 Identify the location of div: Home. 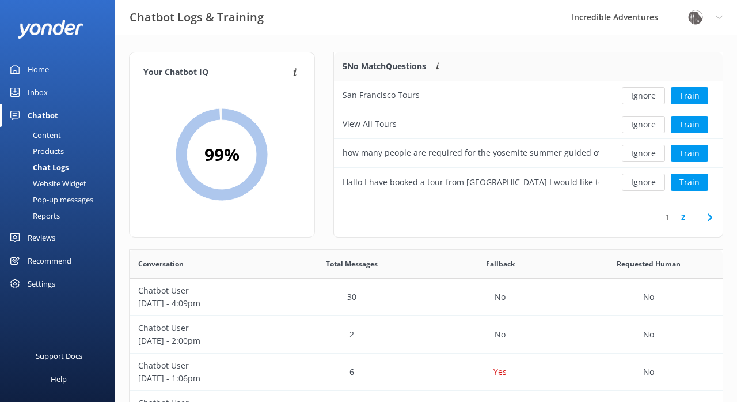
(38, 69).